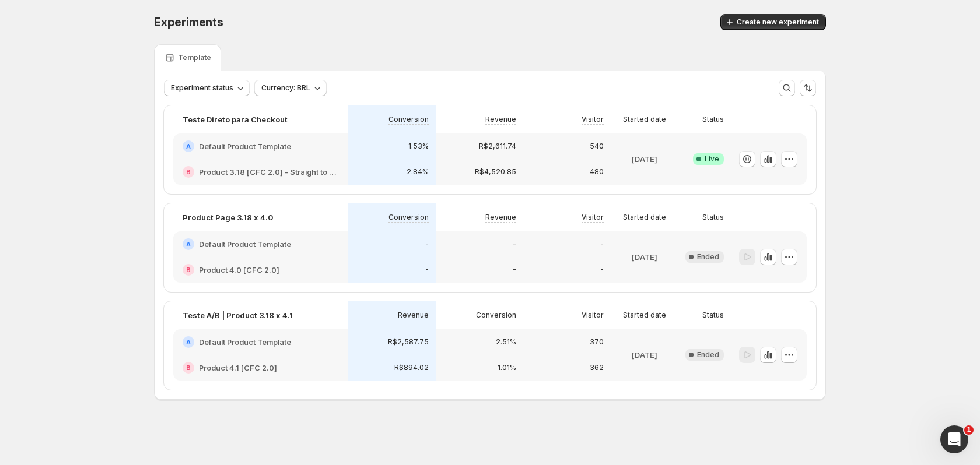 The width and height of the screenshot is (980, 465). I want to click on p: Template, so click(194, 58).